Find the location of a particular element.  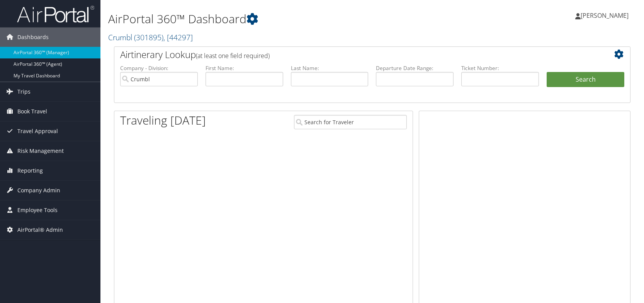

button: Search is located at coordinates (585, 80).